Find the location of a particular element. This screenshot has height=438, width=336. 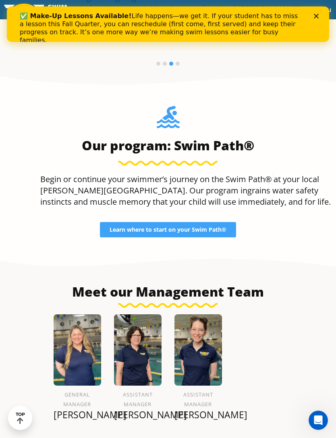

h3: Our program: Swim Path® is located at coordinates (168, 146).